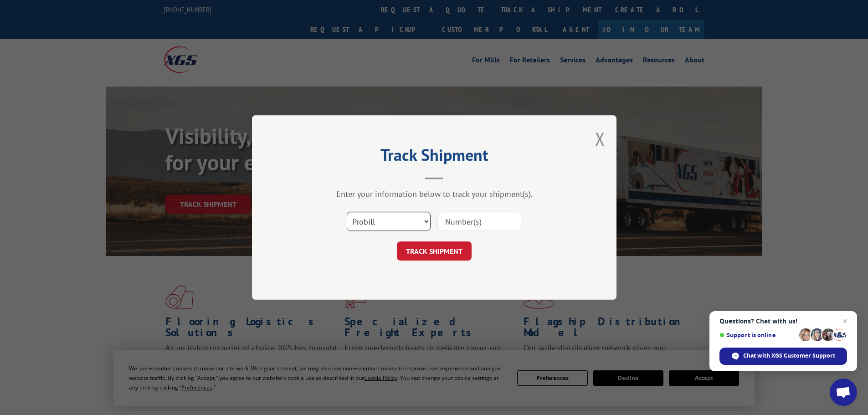  Describe the element at coordinates (434, 194) in the screenshot. I see `div: Enter your information below to track your shipment(s).` at that location.